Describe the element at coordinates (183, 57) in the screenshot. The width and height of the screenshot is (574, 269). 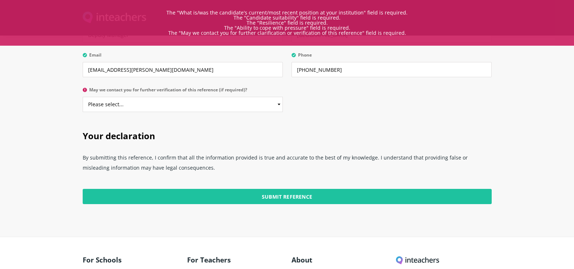
I see `label: Email` at that location.